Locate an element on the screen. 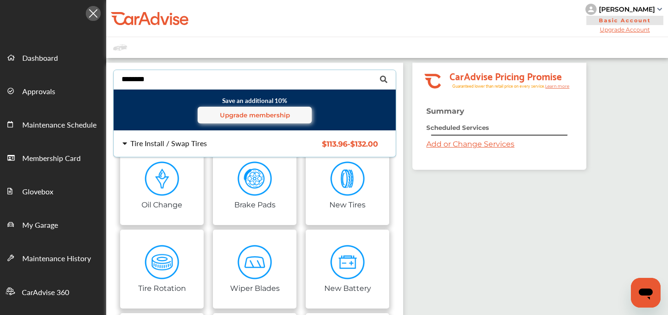  span: $113.96 - $132.00 is located at coordinates (350, 144).